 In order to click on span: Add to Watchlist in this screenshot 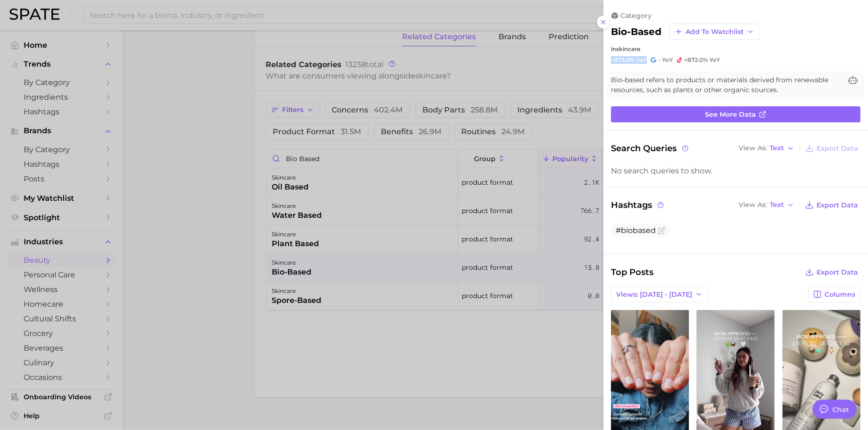, I will do `click(714, 32)`.